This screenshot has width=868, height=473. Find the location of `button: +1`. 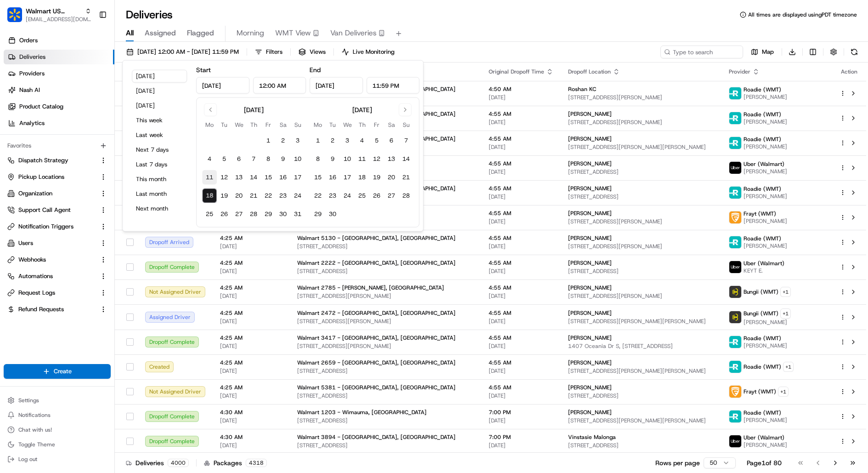

button: +1 is located at coordinates (783, 391).